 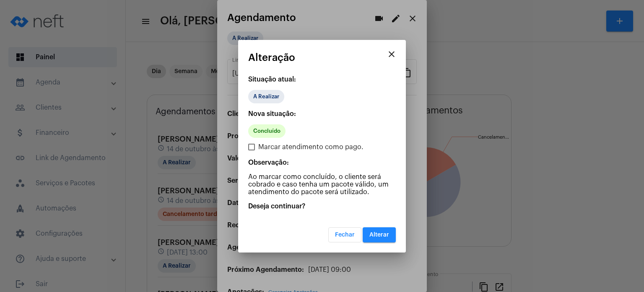 I want to click on p: Ao marcar como concluído, o cliente será cobrado e caso tenha um pacote válido, um atendimento do..., so click(x=322, y=184).